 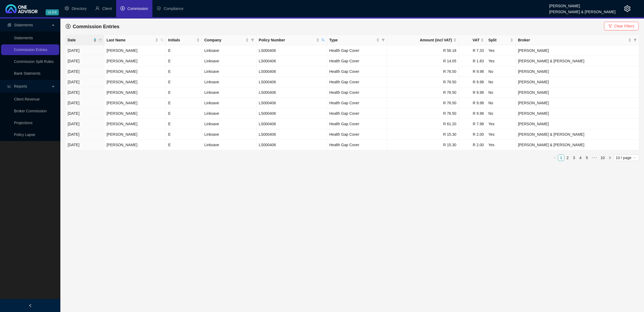 What do you see at coordinates (229, 40) in the screenshot?
I see `th: Company` at bounding box center [229, 40].